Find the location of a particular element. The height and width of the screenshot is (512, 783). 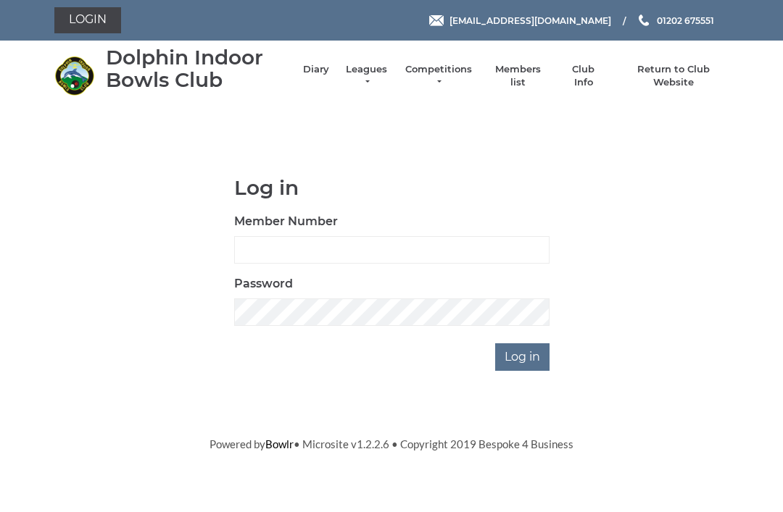

input: Log in is located at coordinates (522, 357).